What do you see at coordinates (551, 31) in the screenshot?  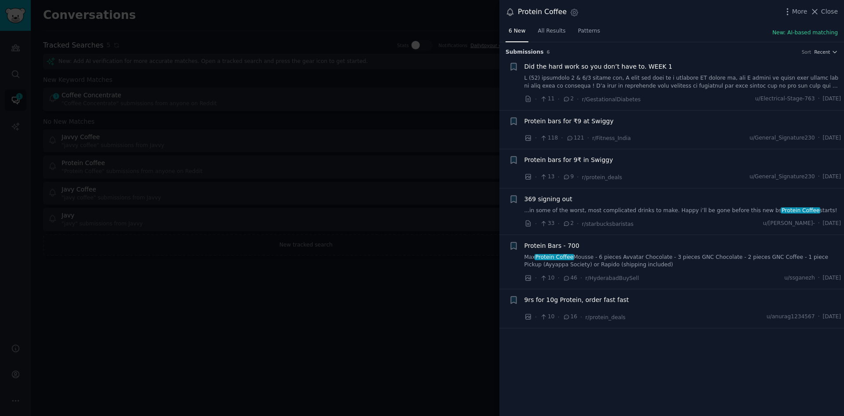 I see `span: All Results` at bounding box center [551, 31].